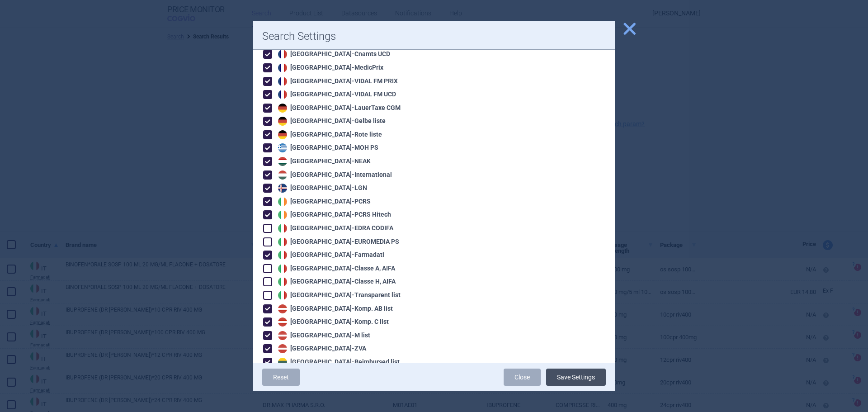  What do you see at coordinates (434, 36) in the screenshot?
I see `h1: Search Settings` at bounding box center [434, 36].